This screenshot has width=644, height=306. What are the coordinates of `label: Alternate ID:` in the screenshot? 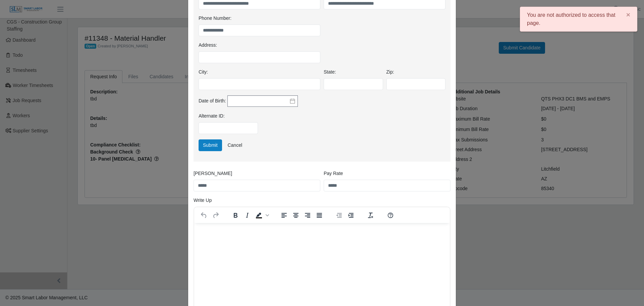 It's located at (211, 116).